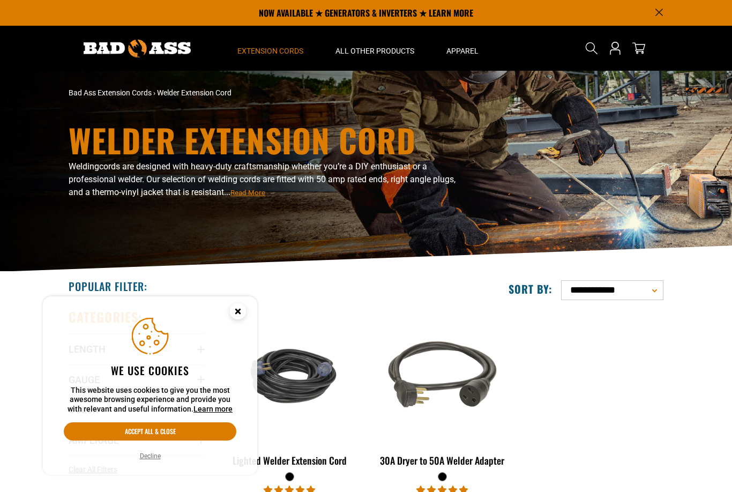 The width and height of the screenshot is (732, 492). I want to click on summary: Apparel, so click(462, 48).